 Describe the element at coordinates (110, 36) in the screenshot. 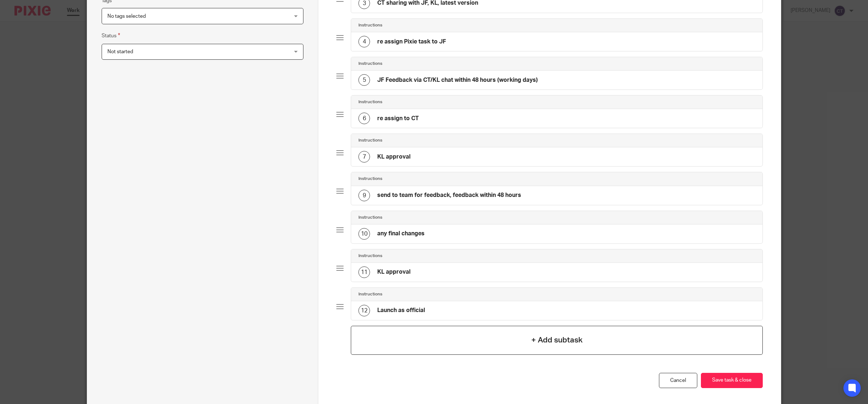

I see `label: Status` at that location.